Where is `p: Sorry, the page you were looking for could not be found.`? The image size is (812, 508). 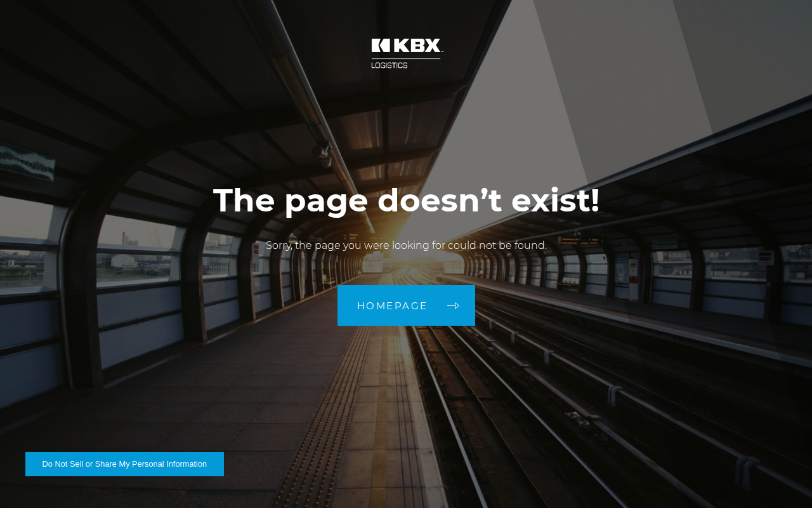
p: Sorry, the page you were looking for could not be found. is located at coordinates (406, 246).